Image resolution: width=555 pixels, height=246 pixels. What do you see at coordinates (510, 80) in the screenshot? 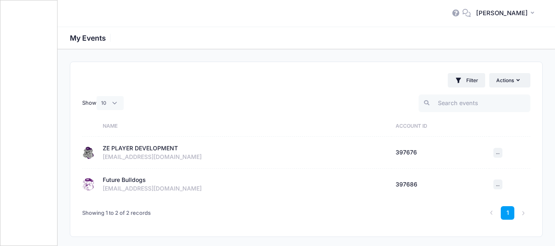
I see `button: Actions` at bounding box center [510, 80].